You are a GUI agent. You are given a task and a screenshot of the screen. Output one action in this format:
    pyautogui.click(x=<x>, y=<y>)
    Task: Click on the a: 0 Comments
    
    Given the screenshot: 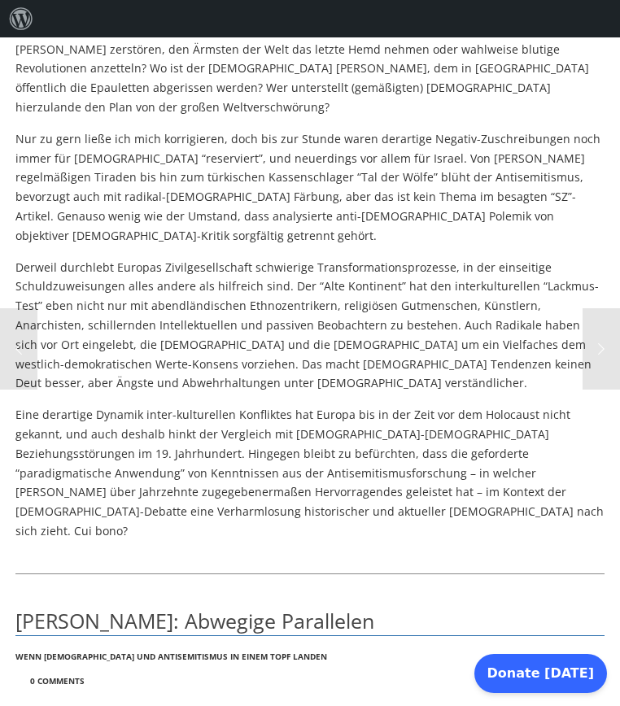 What is the action you would take?
    pyautogui.click(x=57, y=681)
    